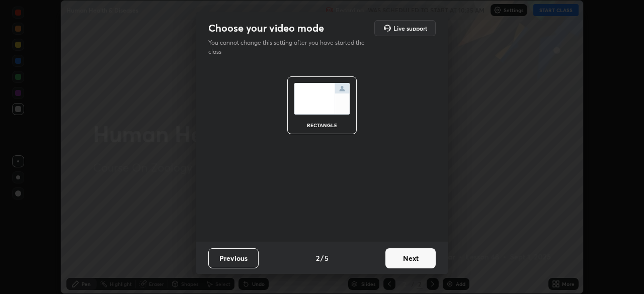  Describe the element at coordinates (322, 98) in the screenshot. I see `img: normalScreenIcon.ae25ed63.svg` at that location.